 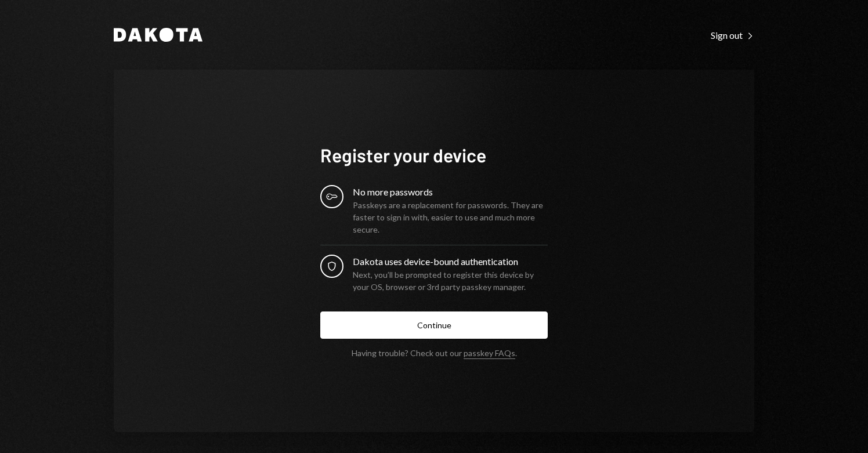 What do you see at coordinates (451, 281) in the screenshot?
I see `div: Next, you’ll be prompted to register this device by your OS, browser or 3rd party passkey manager.` at bounding box center [451, 281].